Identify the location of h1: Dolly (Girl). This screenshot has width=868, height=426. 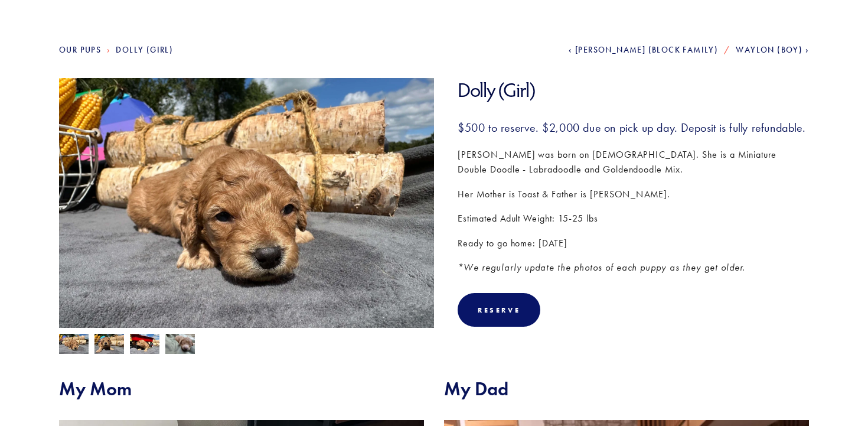
(633, 90).